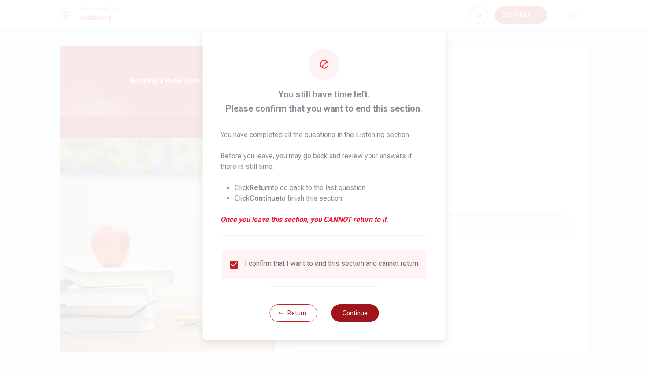 The width and height of the screenshot is (648, 370). I want to click on li: Click to finish this section., so click(331, 198).